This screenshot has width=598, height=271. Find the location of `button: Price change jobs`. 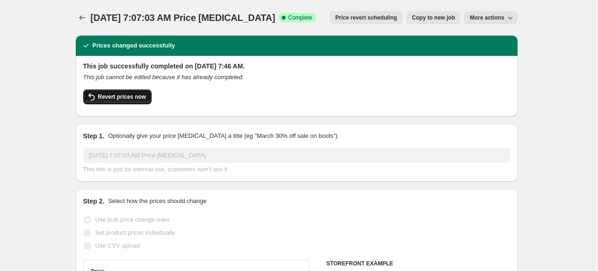

button: Price change jobs is located at coordinates (82, 18).